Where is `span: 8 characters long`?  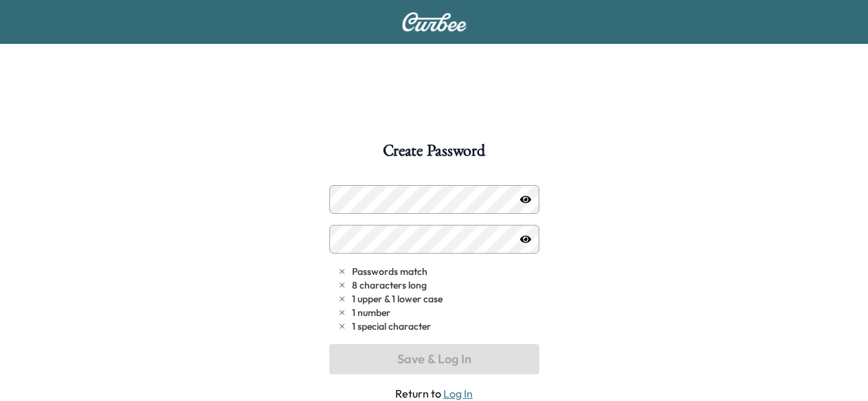
span: 8 characters long is located at coordinates (389, 285).